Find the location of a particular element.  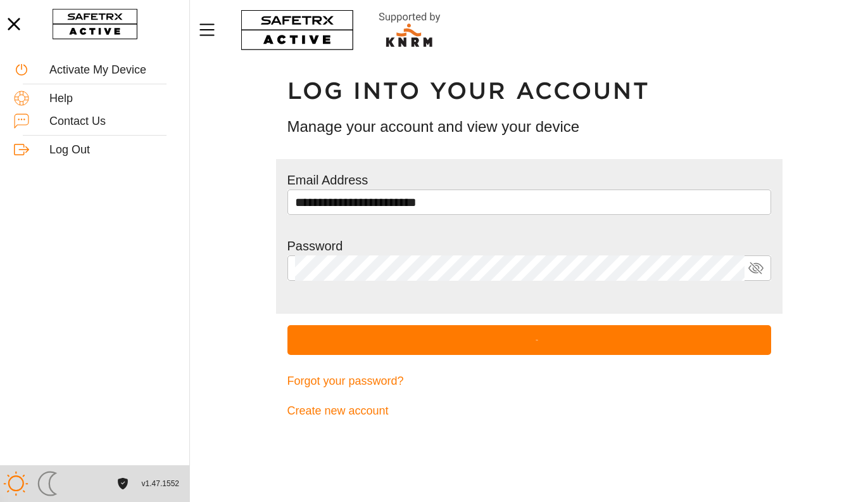

div: Help is located at coordinates (112, 99).